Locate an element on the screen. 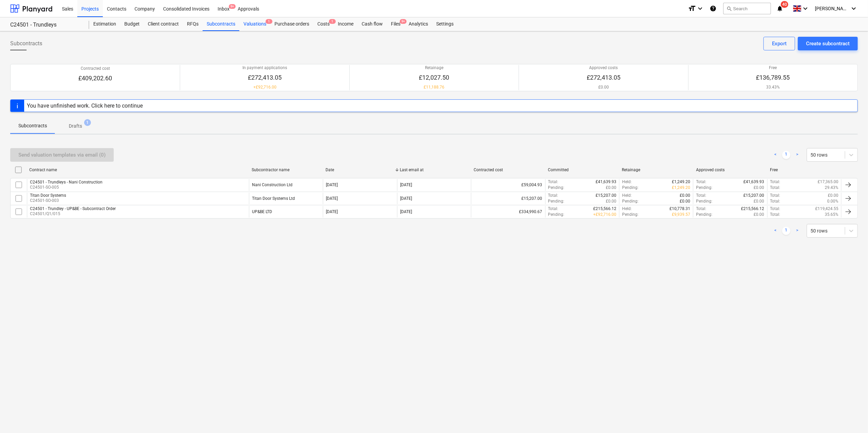 This screenshot has width=868, height=433. p: 29.43% is located at coordinates (832, 188).